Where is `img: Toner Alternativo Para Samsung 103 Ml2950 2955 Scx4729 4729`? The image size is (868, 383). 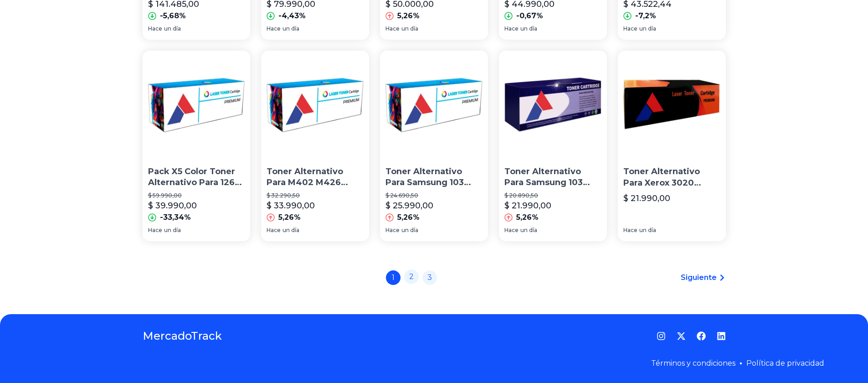
img: Toner Alternativo Para Samsung 103 Ml2950 2955 Scx4729 4729 is located at coordinates (553, 105).